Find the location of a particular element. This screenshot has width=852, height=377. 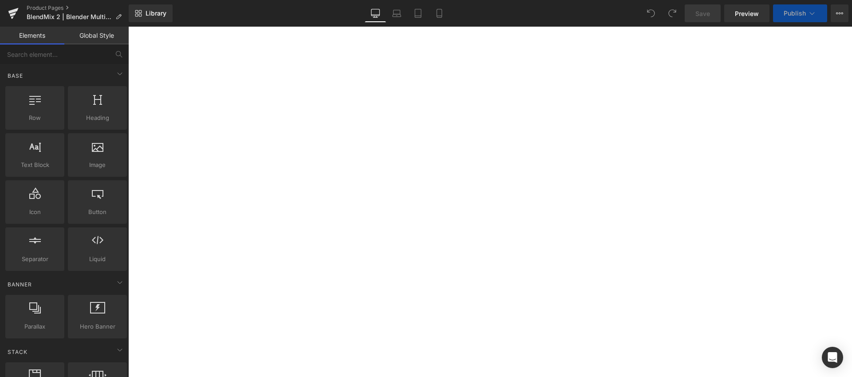

button: Publish is located at coordinates (800, 13).